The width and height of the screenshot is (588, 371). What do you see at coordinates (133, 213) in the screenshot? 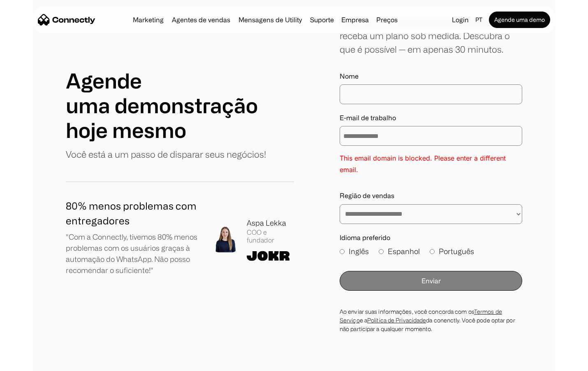
I see `h1: 80% menos problemas com entregadores` at bounding box center [133, 213].